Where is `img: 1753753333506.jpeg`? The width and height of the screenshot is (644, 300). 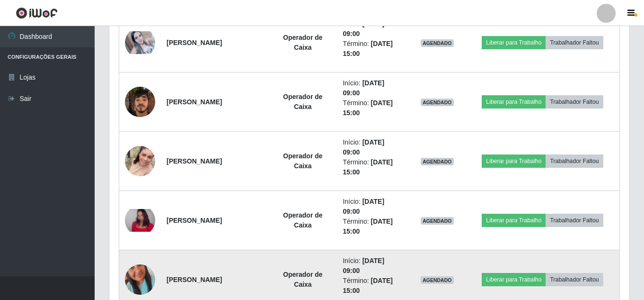 img: 1753753333506.jpeg is located at coordinates (140, 220).